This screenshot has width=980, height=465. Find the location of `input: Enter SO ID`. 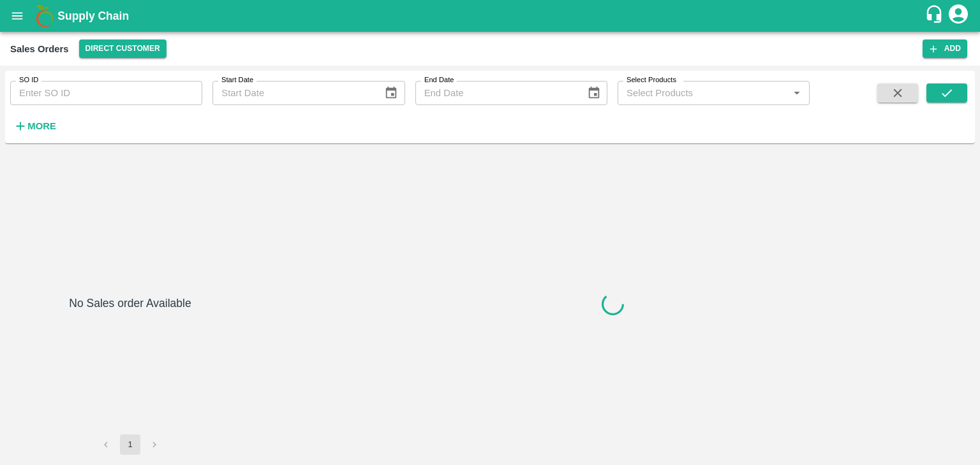

input: Enter SO ID is located at coordinates (106, 93).